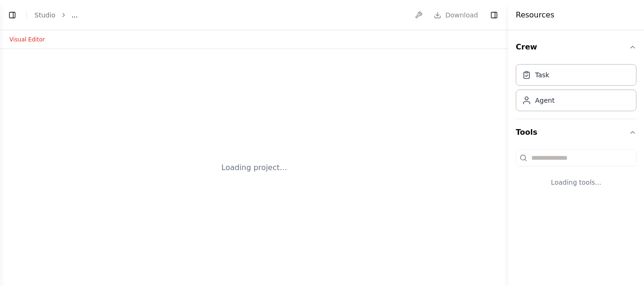  Describe the element at coordinates (45, 15) in the screenshot. I see `a: Studio` at that location.